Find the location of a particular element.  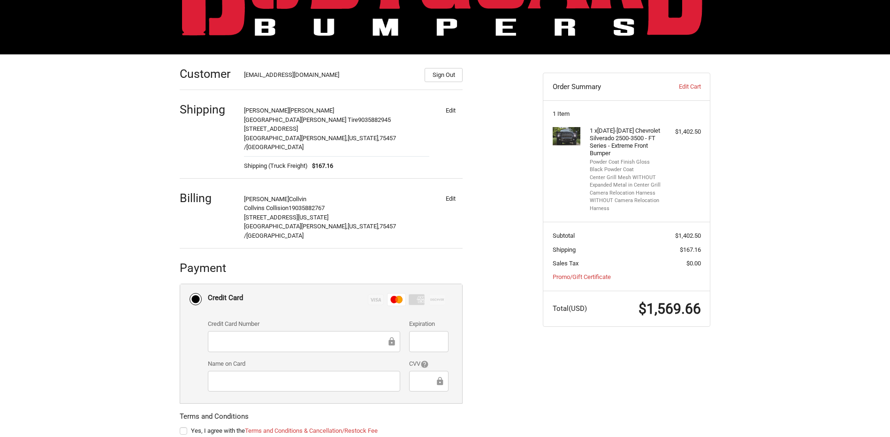

label: Name on Card is located at coordinates (304, 364).